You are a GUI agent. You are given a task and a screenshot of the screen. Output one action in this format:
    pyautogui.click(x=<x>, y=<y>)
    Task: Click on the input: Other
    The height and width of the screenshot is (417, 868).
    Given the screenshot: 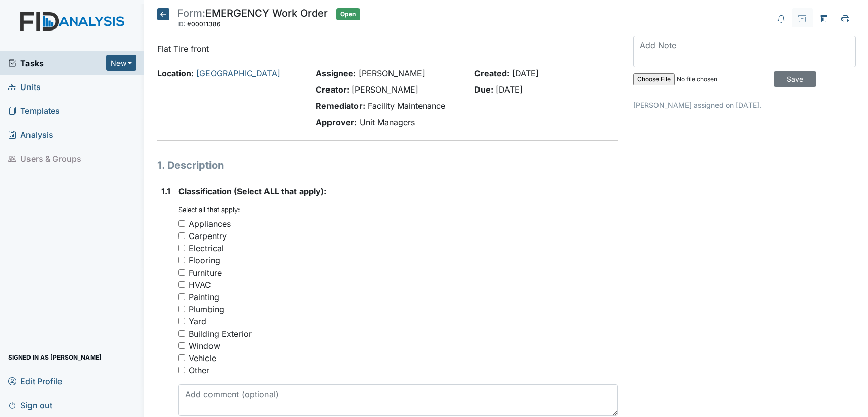 What is the action you would take?
    pyautogui.click(x=182, y=370)
    